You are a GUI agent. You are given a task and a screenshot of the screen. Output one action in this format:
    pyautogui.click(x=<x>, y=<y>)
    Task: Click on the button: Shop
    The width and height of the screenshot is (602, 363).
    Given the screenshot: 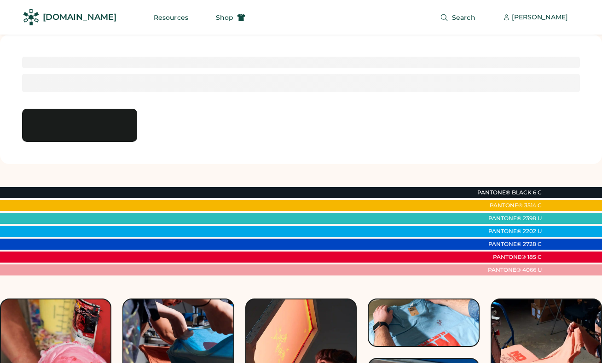 What is the action you would take?
    pyautogui.click(x=231, y=17)
    